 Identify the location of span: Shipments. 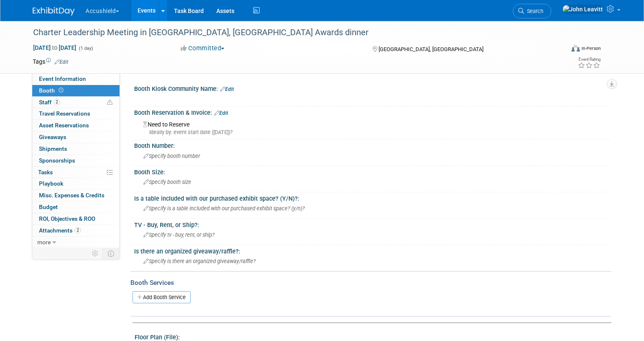
(53, 149).